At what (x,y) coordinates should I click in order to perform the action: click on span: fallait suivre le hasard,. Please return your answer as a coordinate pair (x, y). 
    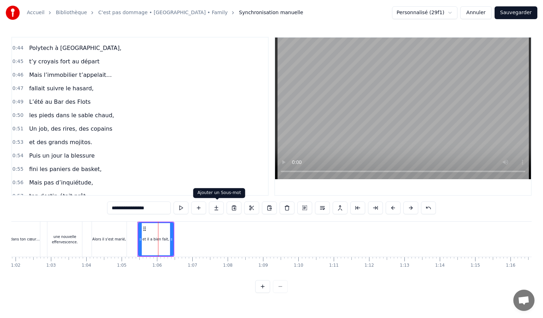
    Looking at the image, I should click on (61, 88).